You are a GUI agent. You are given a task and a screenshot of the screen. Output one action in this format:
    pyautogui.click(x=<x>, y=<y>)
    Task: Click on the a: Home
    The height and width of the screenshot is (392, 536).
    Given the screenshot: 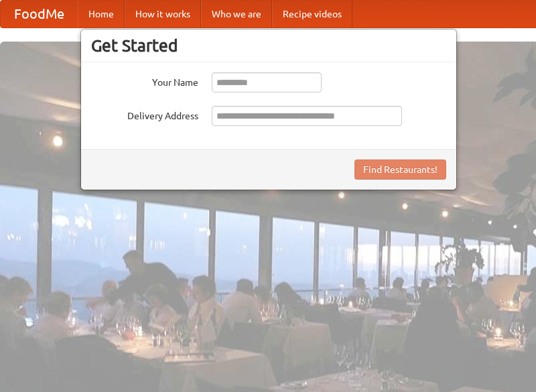 What is the action you would take?
    pyautogui.click(x=101, y=14)
    